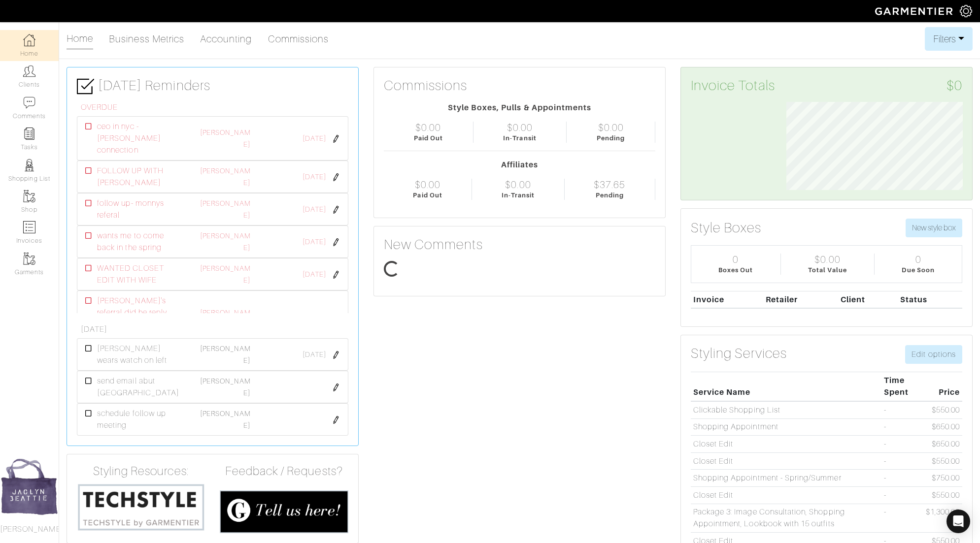 The height and width of the screenshot is (543, 980). What do you see at coordinates (934, 228) in the screenshot?
I see `button: New style box` at bounding box center [934, 228].